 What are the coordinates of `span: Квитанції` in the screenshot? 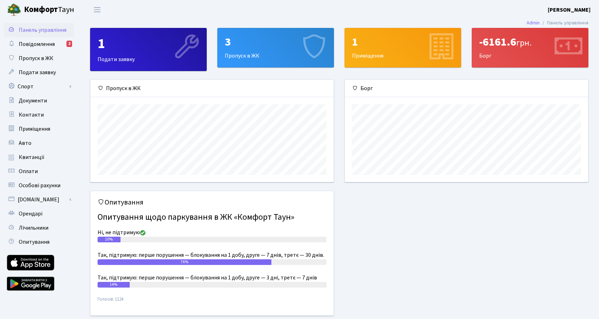 It's located at (31, 157).